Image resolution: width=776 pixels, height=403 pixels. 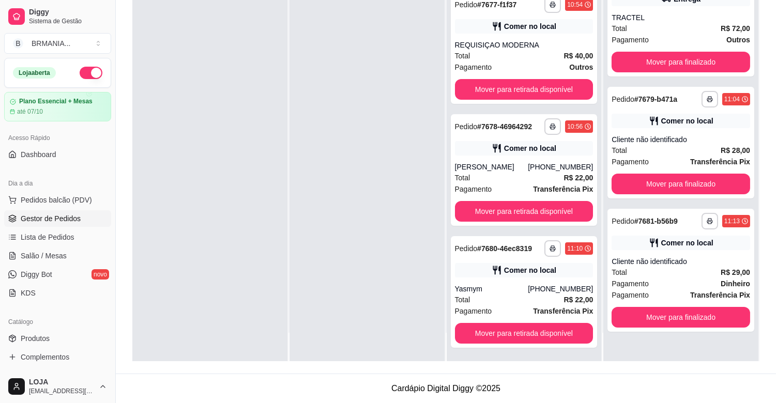 What do you see at coordinates (57, 107) in the screenshot?
I see `a: Plano Essencial + Mesasaté 07/10` at bounding box center [57, 107].